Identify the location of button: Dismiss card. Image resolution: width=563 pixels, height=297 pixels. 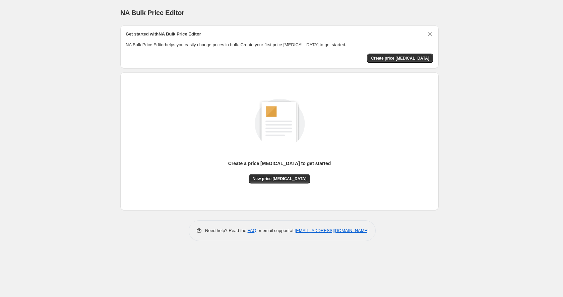
(430, 34).